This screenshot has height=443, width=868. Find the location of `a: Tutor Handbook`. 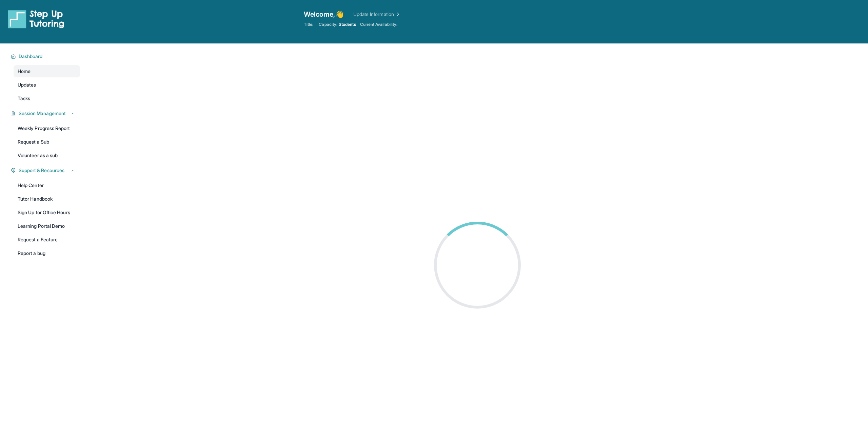

a: Tutor Handbook is located at coordinates (47, 199).